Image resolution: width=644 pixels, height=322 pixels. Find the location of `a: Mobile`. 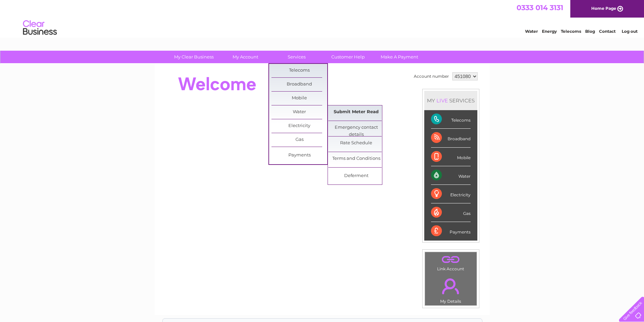

a: Mobile is located at coordinates (299, 98).